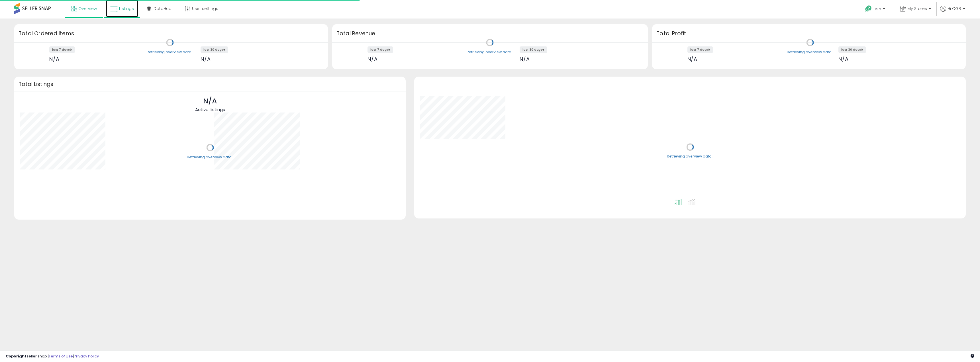  I want to click on span: Help, so click(877, 9).